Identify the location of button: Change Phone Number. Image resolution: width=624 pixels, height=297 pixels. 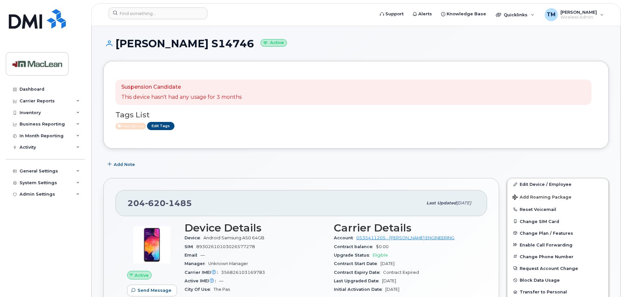
(558, 257).